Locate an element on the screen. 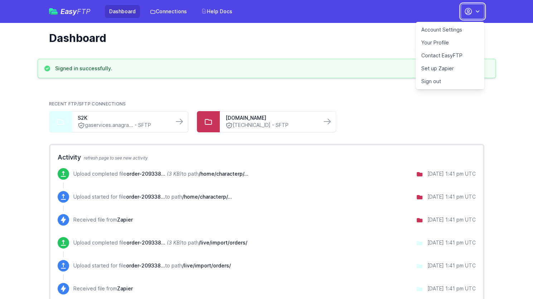 Image resolution: width=533 pixels, height=299 pixels. img: easyftp_logo.png is located at coordinates (53, 11).